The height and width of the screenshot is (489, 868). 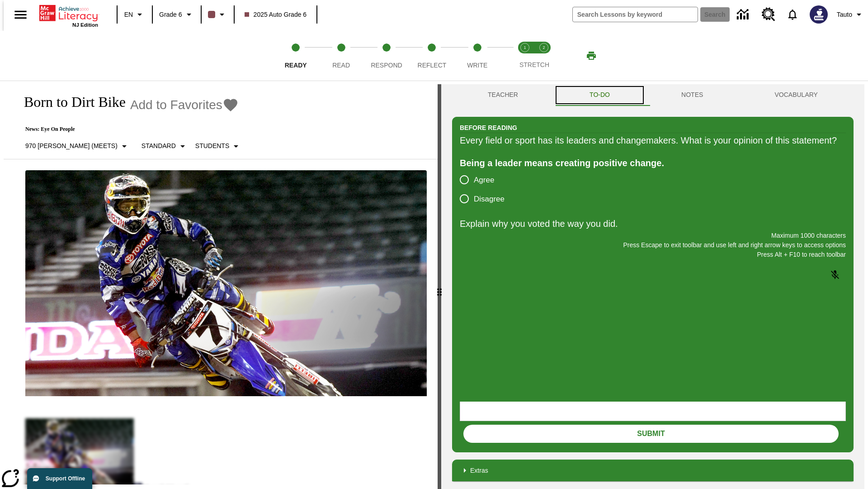 I want to click on body: Explain why you voted the way you did. Maximum 1000 characters Press Alt + F10 to reach toolbar P..., so click(x=68, y=11).